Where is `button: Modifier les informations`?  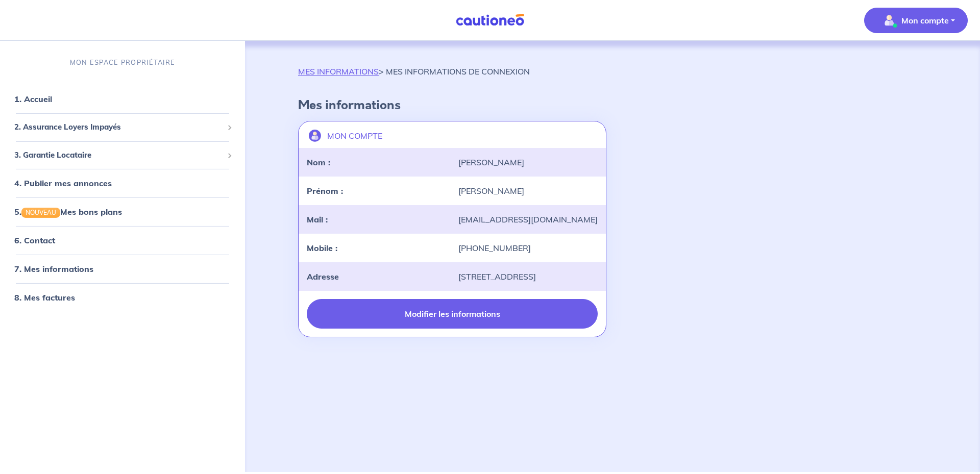 button: Modifier les informations is located at coordinates (452, 314).